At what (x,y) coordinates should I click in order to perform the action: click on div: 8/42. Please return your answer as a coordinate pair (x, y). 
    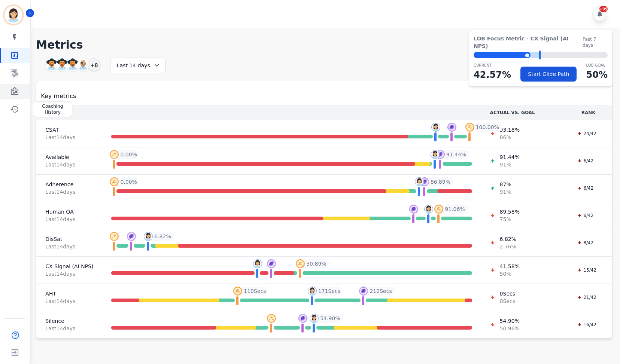
    Looking at the image, I should click on (585, 243).